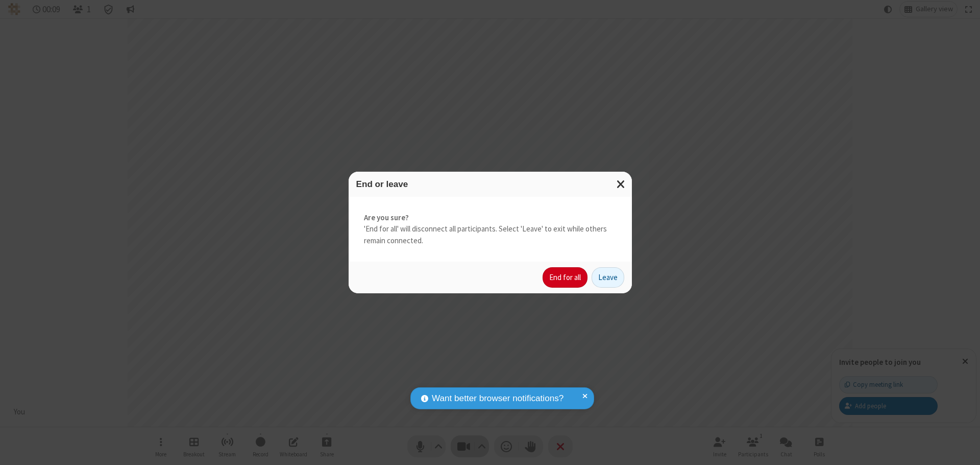 The width and height of the screenshot is (980, 465). Describe the element at coordinates (621, 184) in the screenshot. I see `button: Close modal` at that location.